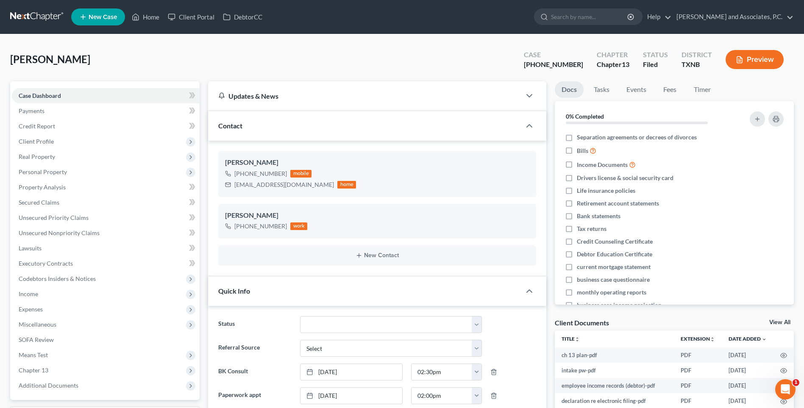 This screenshot has height=408, width=804. Describe the element at coordinates (33, 355) in the screenshot. I see `span: Means Test` at that location.